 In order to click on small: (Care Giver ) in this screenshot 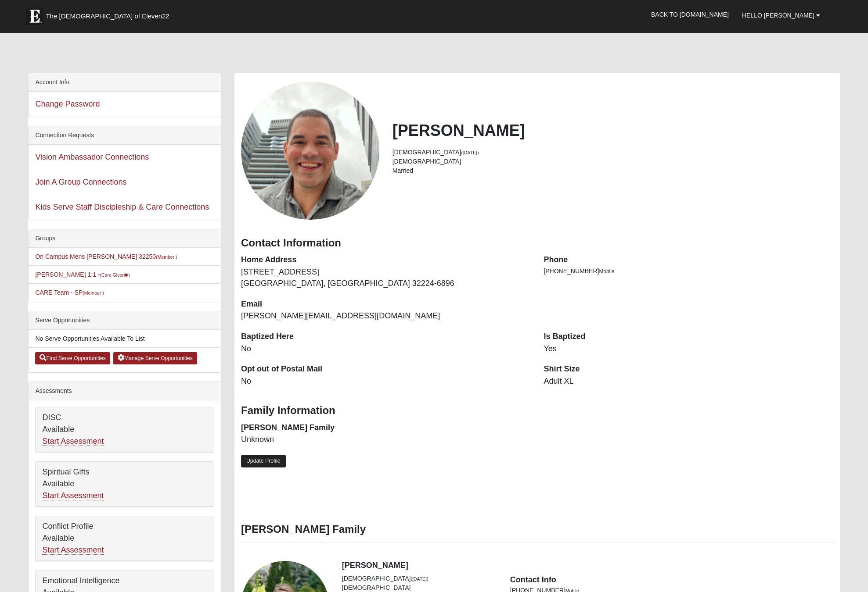, I will do `click(115, 275)`.